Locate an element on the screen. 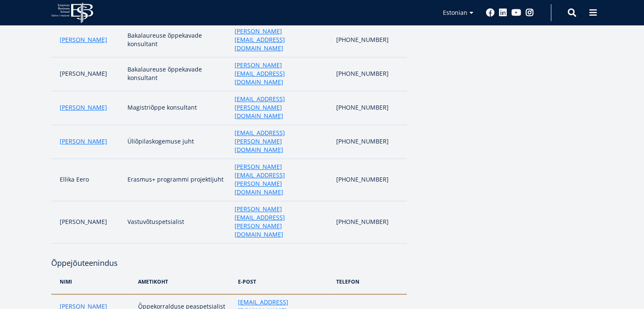  a: Instagram is located at coordinates (530, 13).